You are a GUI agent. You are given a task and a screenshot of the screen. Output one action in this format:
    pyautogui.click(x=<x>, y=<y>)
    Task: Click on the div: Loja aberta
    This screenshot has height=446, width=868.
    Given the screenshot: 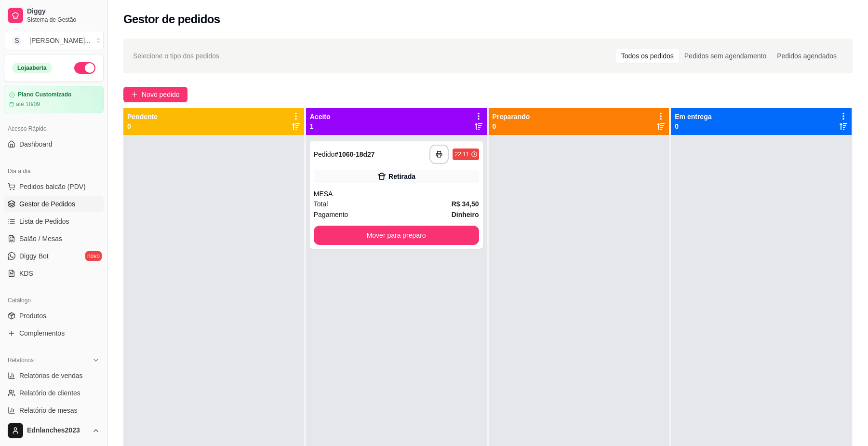 What is the action you would take?
    pyautogui.click(x=32, y=68)
    